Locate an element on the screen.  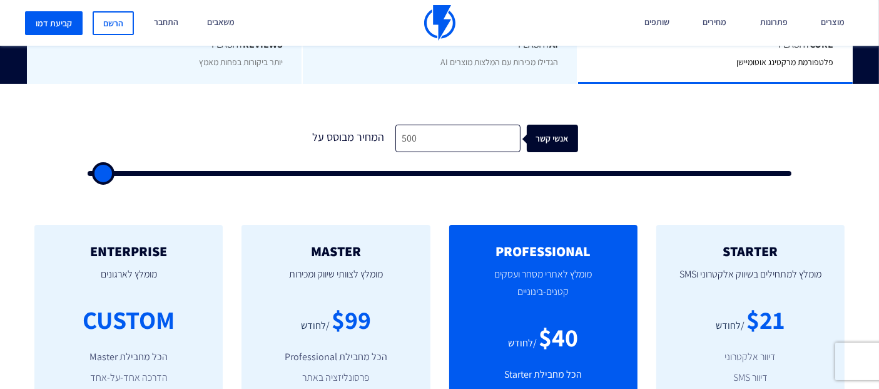
span: הגדילו מכירות עם המלצות מוצרים AI is located at coordinates (499, 62).